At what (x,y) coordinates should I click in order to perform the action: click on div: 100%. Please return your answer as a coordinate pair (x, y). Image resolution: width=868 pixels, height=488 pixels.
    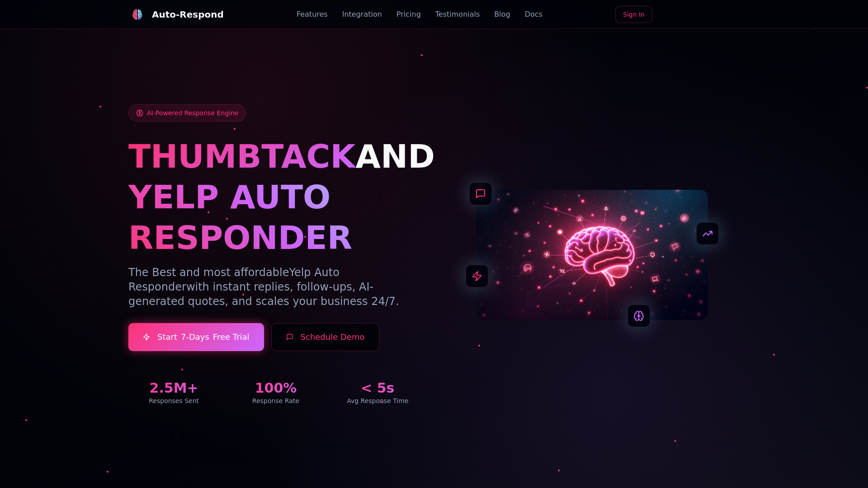
    Looking at the image, I should click on (275, 388).